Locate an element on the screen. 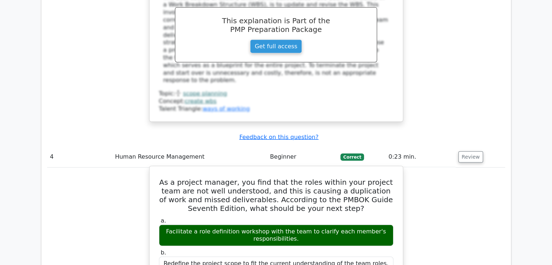  div: Topic: is located at coordinates (276, 94).